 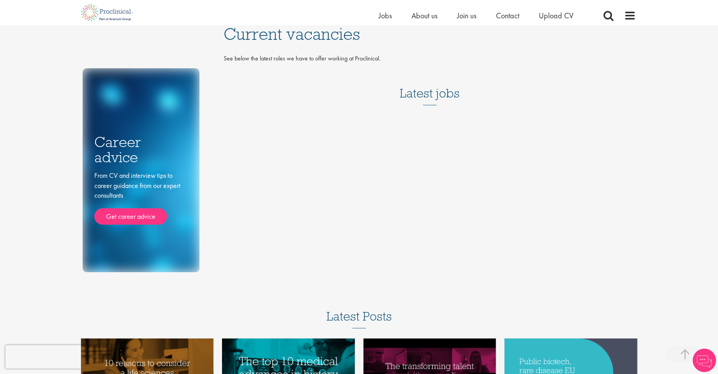 What do you see at coordinates (430, 86) in the screenshot?
I see `h3: Latest jobs` at bounding box center [430, 86].